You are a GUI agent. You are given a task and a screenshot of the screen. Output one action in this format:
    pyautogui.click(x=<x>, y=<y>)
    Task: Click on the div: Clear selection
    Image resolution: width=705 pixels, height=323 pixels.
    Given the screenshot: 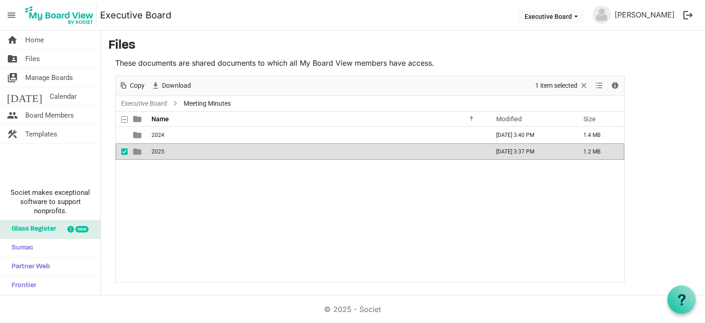 What is the action you would take?
    pyautogui.click(x=562, y=86)
    